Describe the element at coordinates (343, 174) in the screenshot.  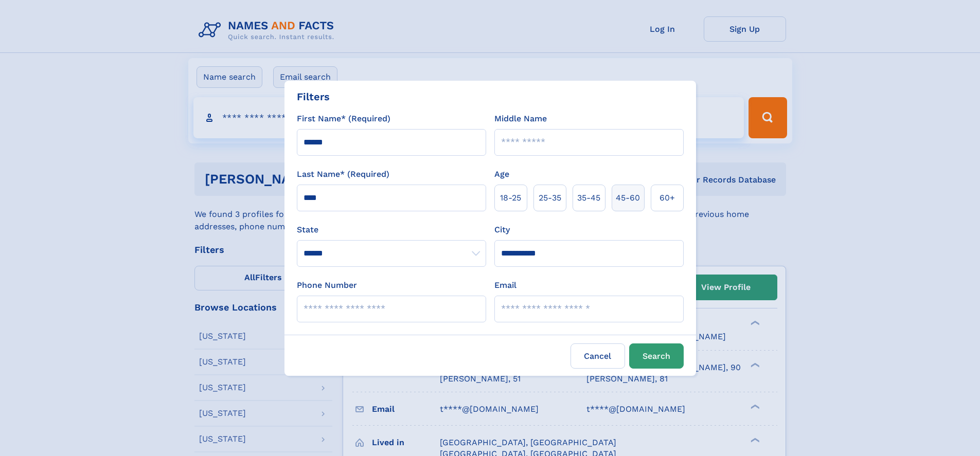
I see `label: Last Name* (Required)` at that location.